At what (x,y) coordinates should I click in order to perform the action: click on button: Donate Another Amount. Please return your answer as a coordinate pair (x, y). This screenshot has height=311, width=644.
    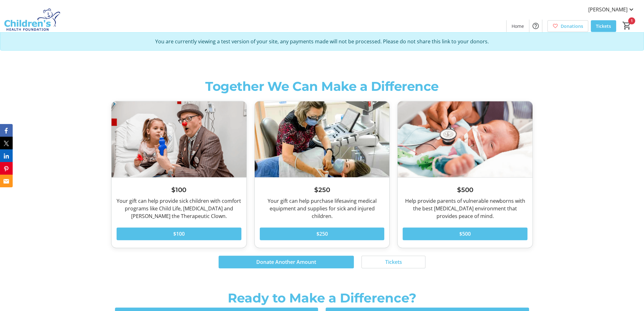
    Looking at the image, I should click on (286, 262).